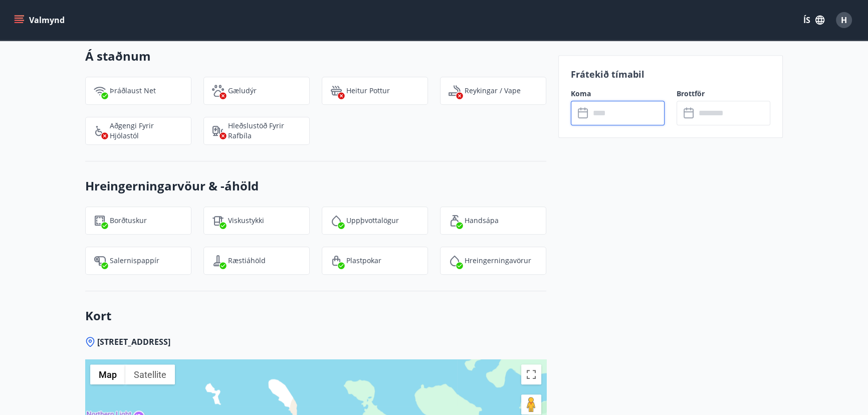  I want to click on img: 96TlfpxwFVHR6UM9o3HrTVSiAREwRYtsizir1BR0.svg, so click(455, 220).